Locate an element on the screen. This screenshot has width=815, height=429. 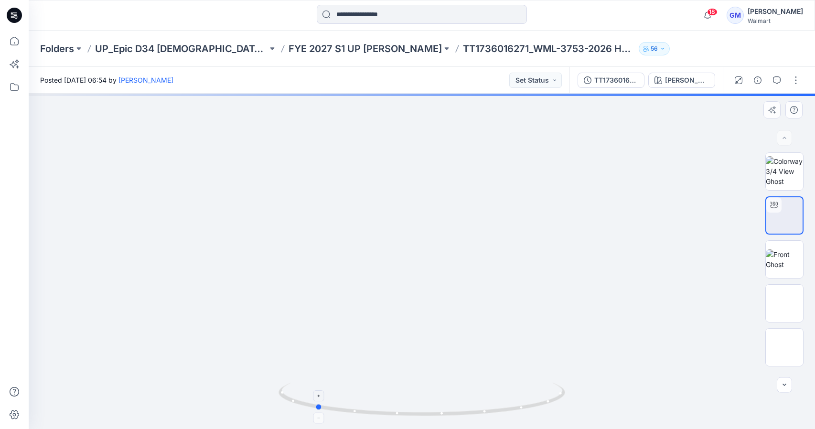
span: 18 is located at coordinates (712, 12).